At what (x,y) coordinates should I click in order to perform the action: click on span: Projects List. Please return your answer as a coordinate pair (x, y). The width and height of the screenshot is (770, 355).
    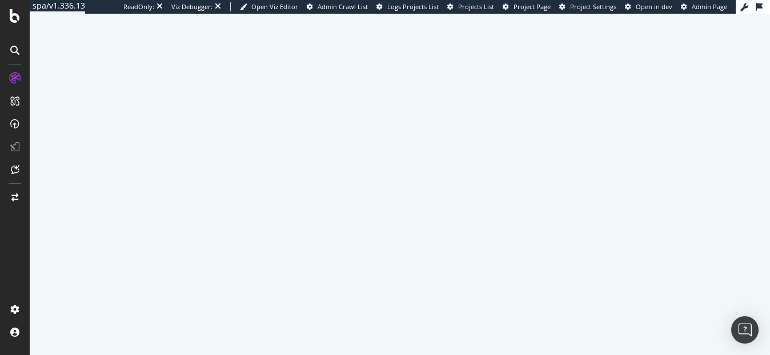
    Looking at the image, I should click on (476, 6).